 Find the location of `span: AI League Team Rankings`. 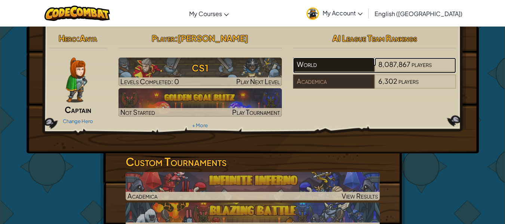

span: AI League Team Rankings is located at coordinates (375, 38).